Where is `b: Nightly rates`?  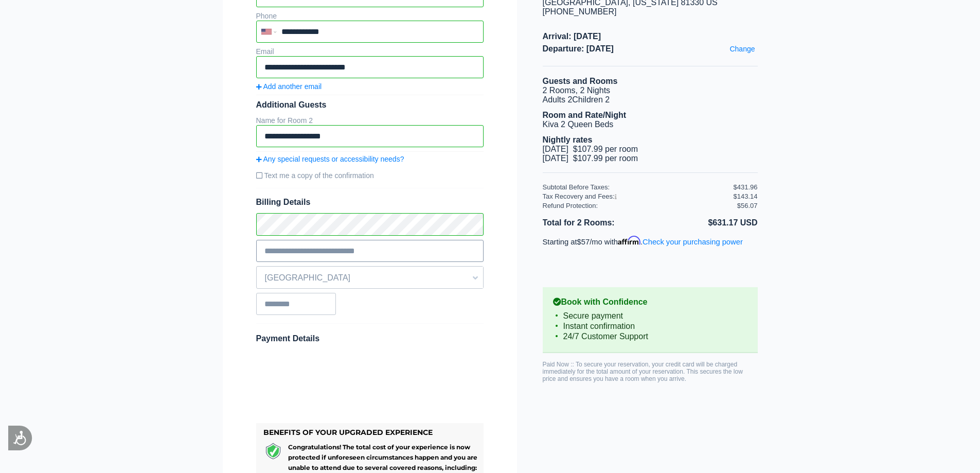 b: Nightly rates is located at coordinates (567, 140).